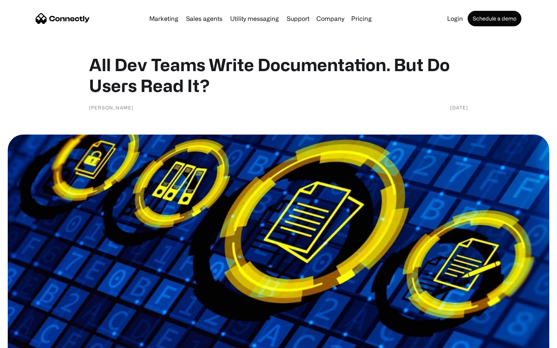 This screenshot has width=557, height=348. I want to click on aside: Language selected: English, so click(27, 340).